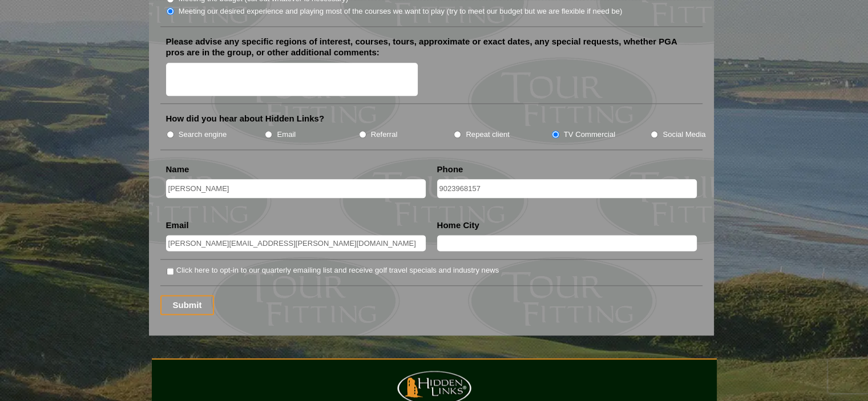  I want to click on label: Please advise any specific regions of interest, courses, tours, approximate or exact dates, any s..., so click(432, 47).